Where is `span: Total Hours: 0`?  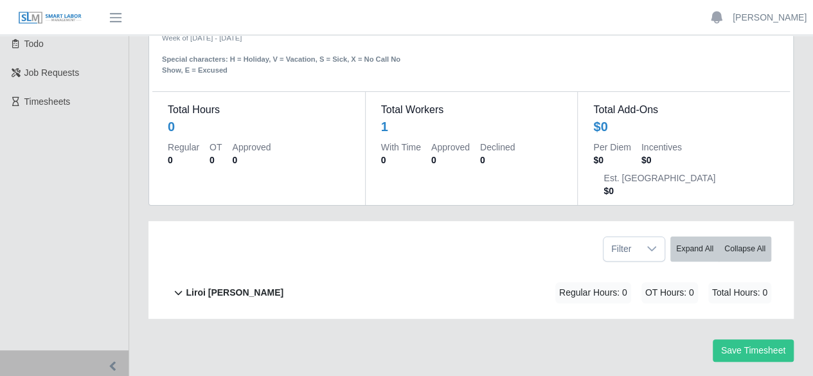
span: Total Hours: 0 is located at coordinates (740, 292).